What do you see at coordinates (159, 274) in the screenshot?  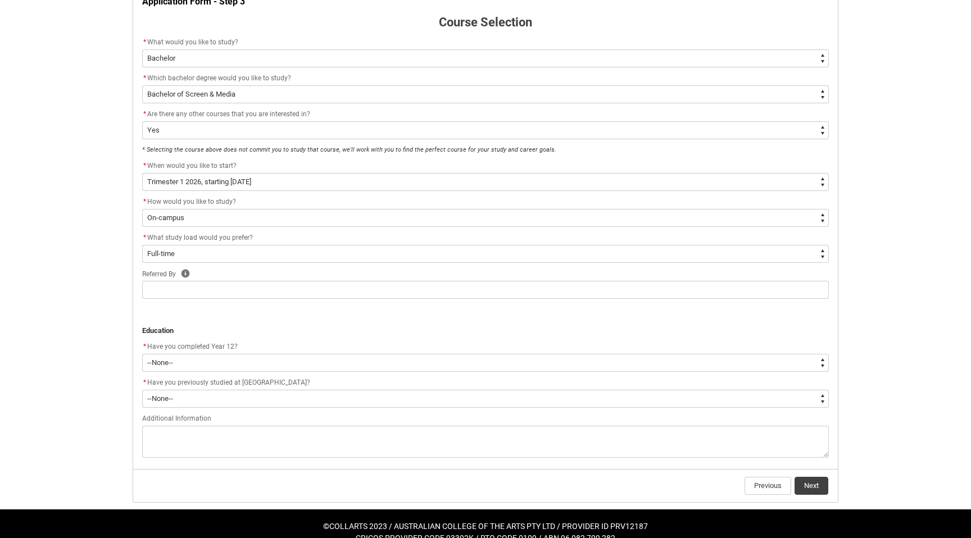 I see `span: Referred By` at bounding box center [159, 274].